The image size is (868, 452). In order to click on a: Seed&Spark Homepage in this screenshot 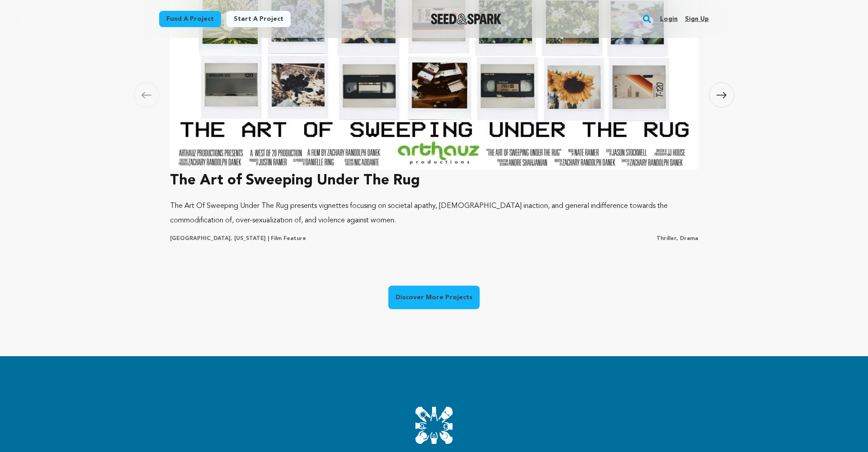, I will do `click(466, 19)`.